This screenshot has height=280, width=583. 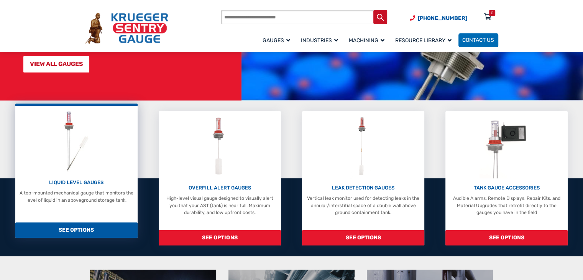 What do you see at coordinates (423, 40) in the screenshot?
I see `span: Resource Library` at bounding box center [423, 40].